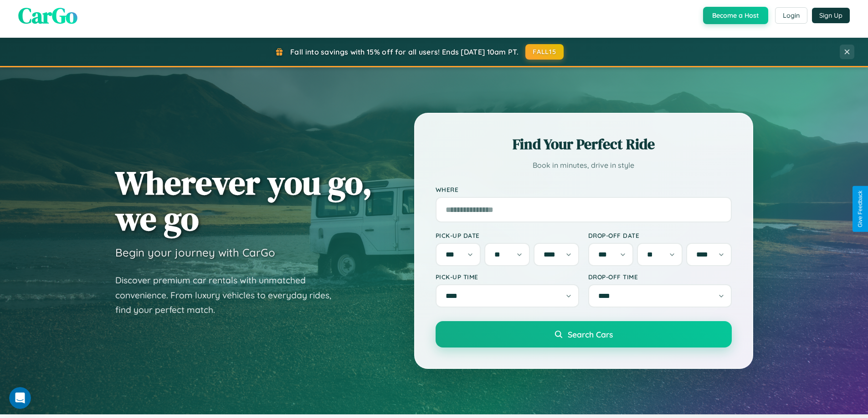 The image size is (868, 418). Describe the element at coordinates (583, 335) in the screenshot. I see `button: Search Cars` at that location.